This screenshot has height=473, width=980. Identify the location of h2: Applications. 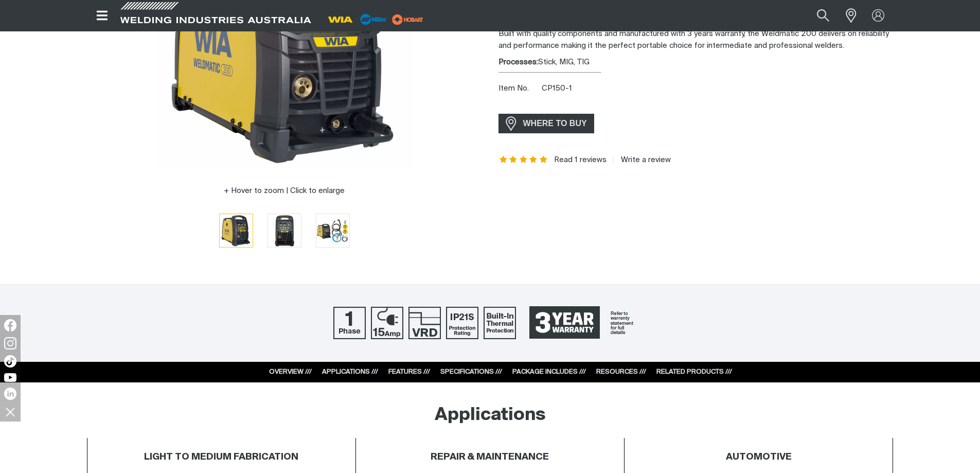
(491, 416).